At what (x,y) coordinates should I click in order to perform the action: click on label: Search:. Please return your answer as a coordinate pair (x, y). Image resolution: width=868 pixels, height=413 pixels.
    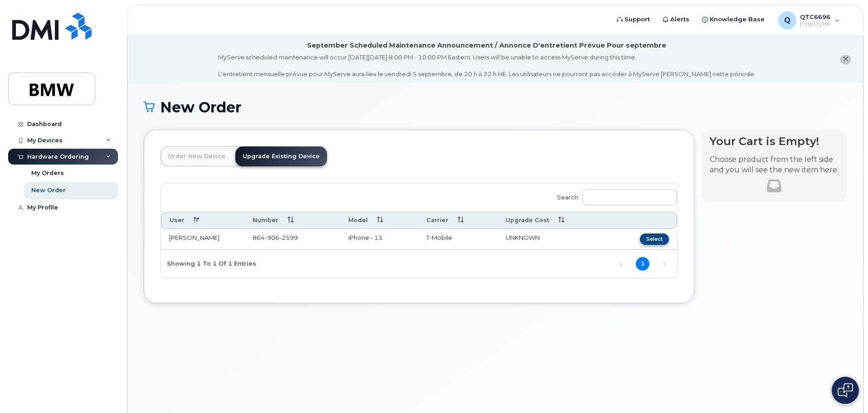
    Looking at the image, I should click on (614, 196).